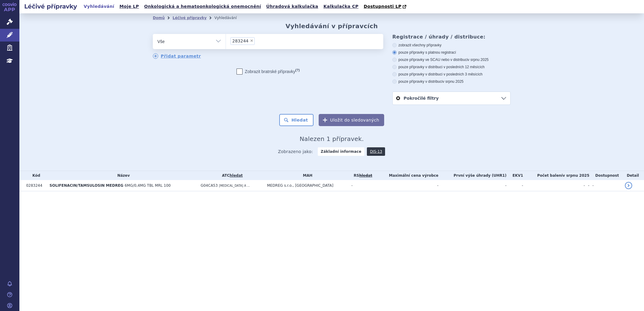  I want to click on td: 0283244, so click(35, 186).